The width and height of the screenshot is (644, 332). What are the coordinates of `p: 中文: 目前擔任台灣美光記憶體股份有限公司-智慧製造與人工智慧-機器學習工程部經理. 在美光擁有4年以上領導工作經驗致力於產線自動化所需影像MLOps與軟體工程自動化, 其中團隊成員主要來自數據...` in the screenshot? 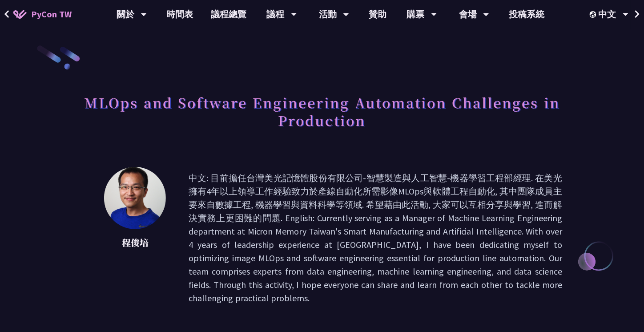 It's located at (375, 238).